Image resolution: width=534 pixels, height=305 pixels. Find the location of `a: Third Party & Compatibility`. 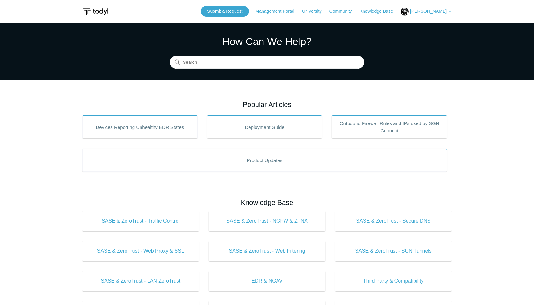

a: Third Party & Compatibility is located at coordinates (393, 281).